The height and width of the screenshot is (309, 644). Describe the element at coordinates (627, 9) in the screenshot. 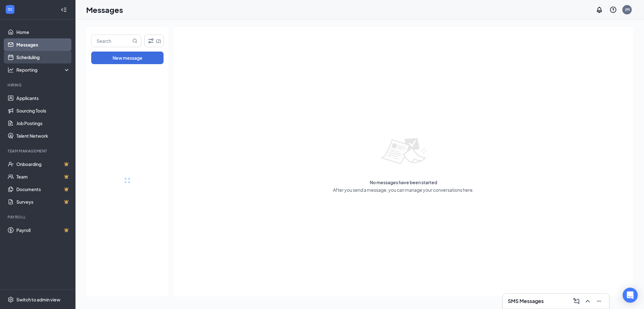

I see `div: JM` at that location.